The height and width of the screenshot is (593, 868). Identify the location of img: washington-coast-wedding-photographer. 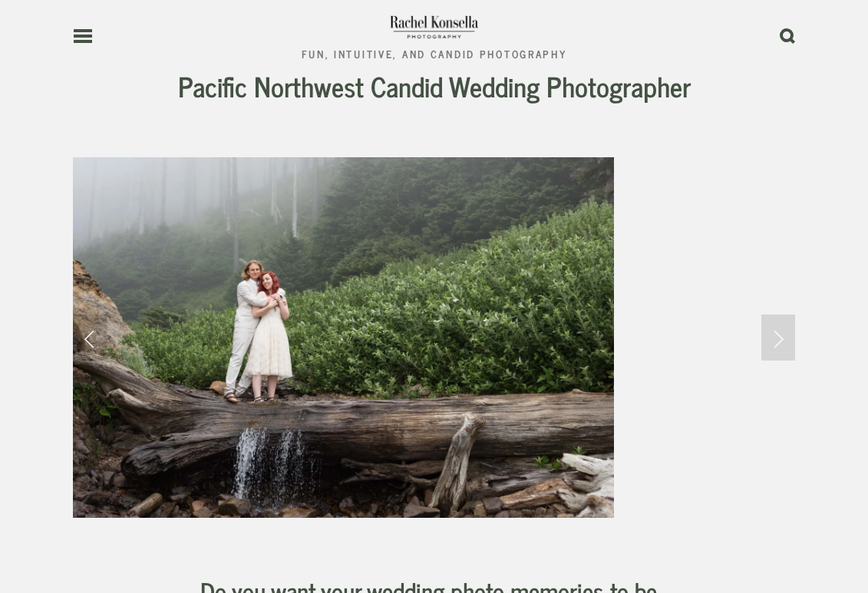
(343, 338).